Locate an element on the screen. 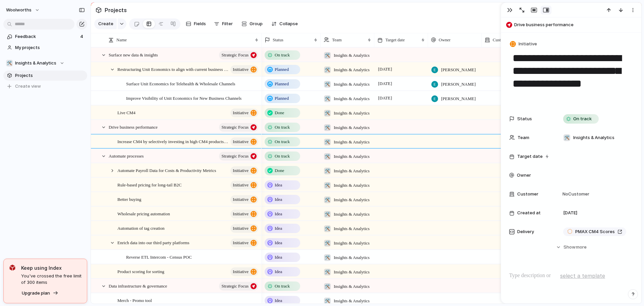 This screenshot has height=306, width=644. a: PMAX CM4 Scores is located at coordinates (595, 231).